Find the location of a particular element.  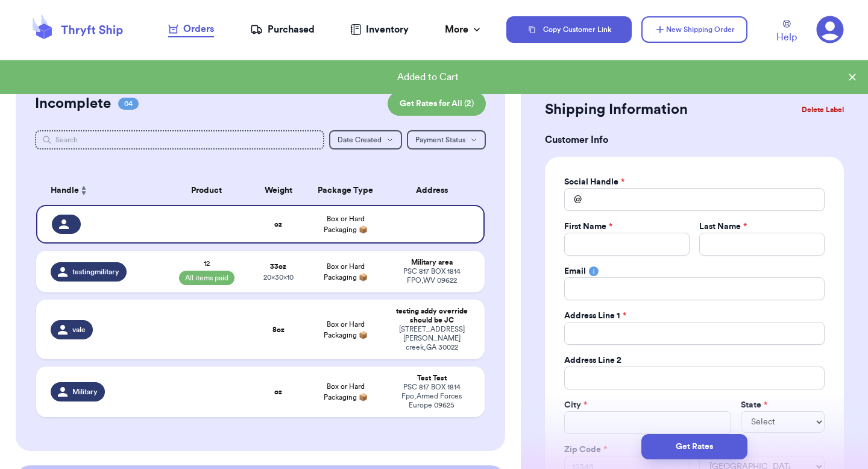

div: testing addy override should be JC is located at coordinates (432, 315).